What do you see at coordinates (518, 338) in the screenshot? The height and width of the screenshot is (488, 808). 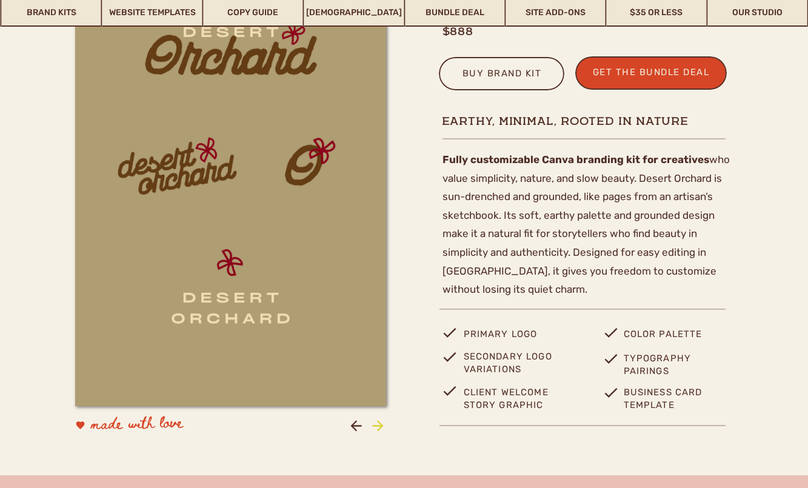 I see `p: primary logo` at bounding box center [518, 338].